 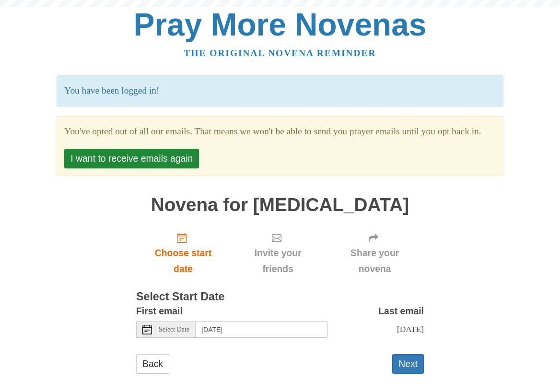 What do you see at coordinates (159, 311) in the screenshot?
I see `label: First email` at bounding box center [159, 311].